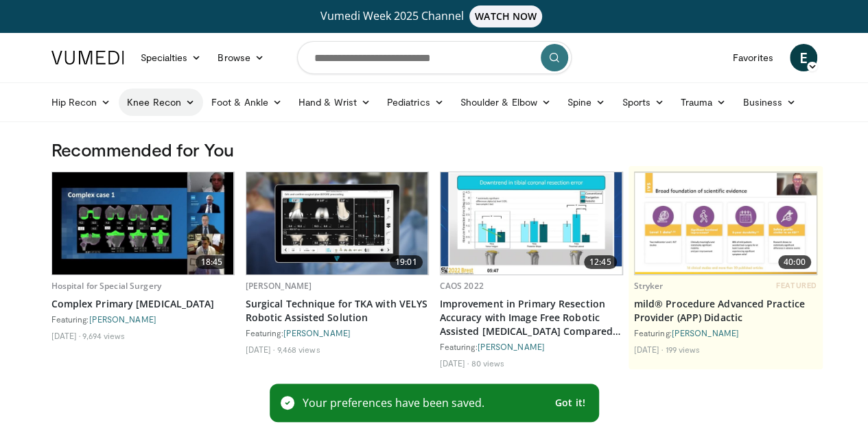 The image size is (868, 433). I want to click on a: 40:00, so click(725, 223).